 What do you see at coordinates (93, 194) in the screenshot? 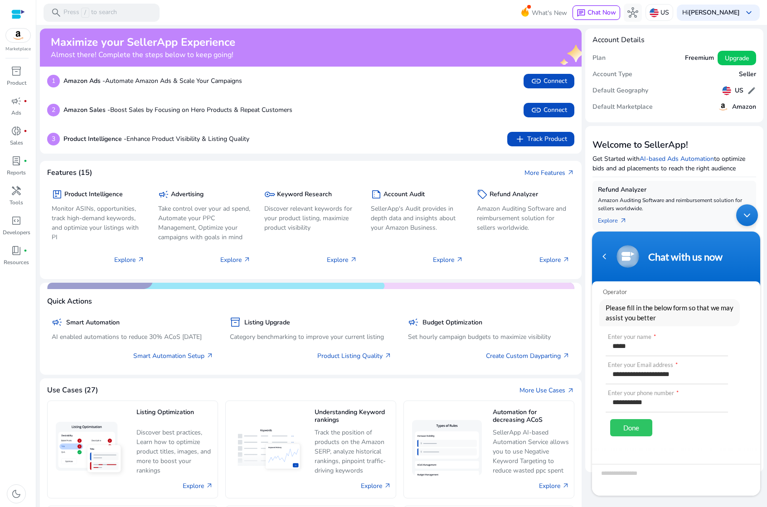
I see `h5: Product Intelligence` at bounding box center [93, 194].